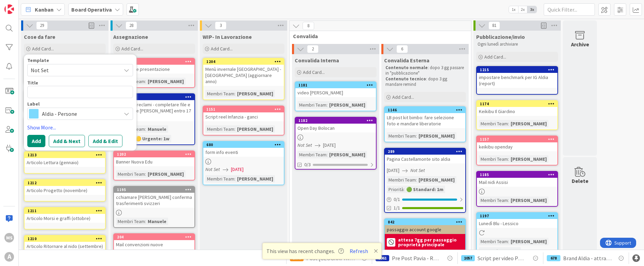 The width and height of the screenshot is (644, 266). What do you see at coordinates (580, 44) in the screenshot?
I see `div: Archive` at bounding box center [580, 44].